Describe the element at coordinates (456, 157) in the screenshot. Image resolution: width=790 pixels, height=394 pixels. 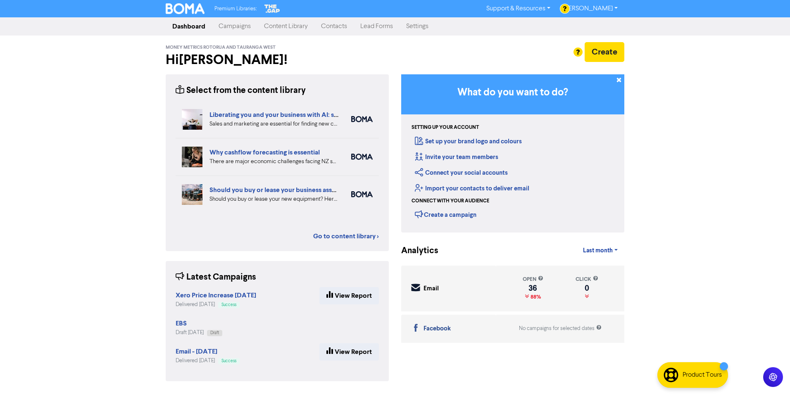
I see `a: Invite your team members` at that location.